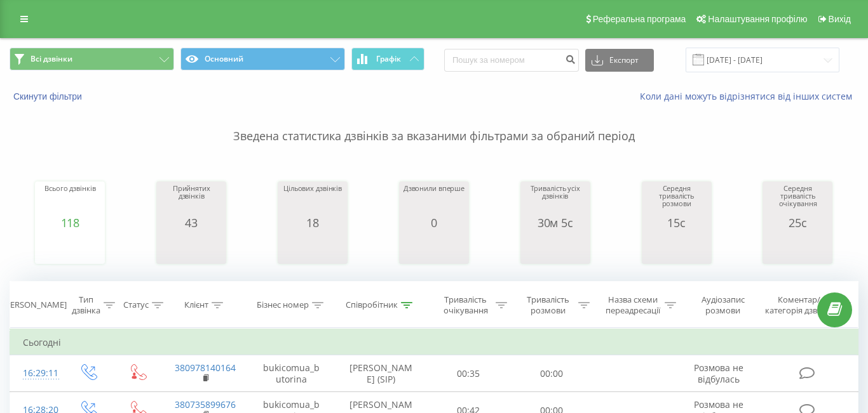 This screenshot has height=413, width=868. What do you see at coordinates (313, 201) in the screenshot?
I see `div: Цільових дзвінків` at bounding box center [313, 201].